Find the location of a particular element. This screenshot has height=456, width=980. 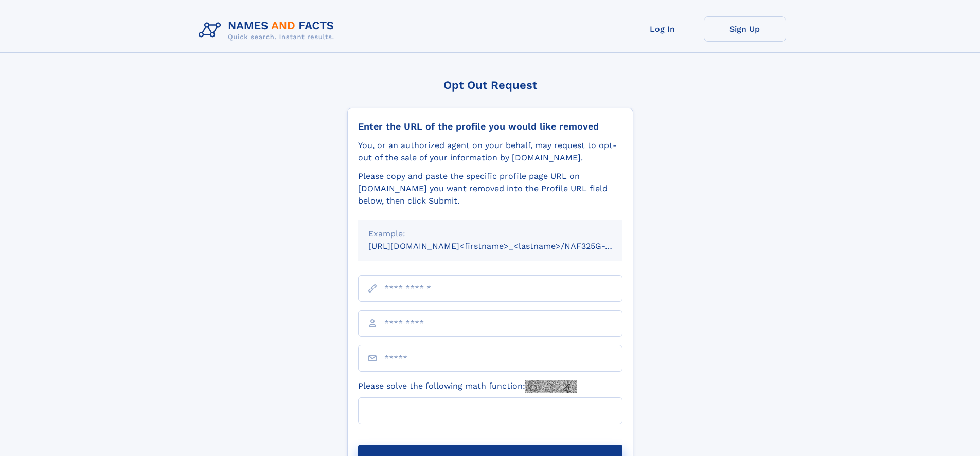

div: Opt Out Request is located at coordinates (491, 85).